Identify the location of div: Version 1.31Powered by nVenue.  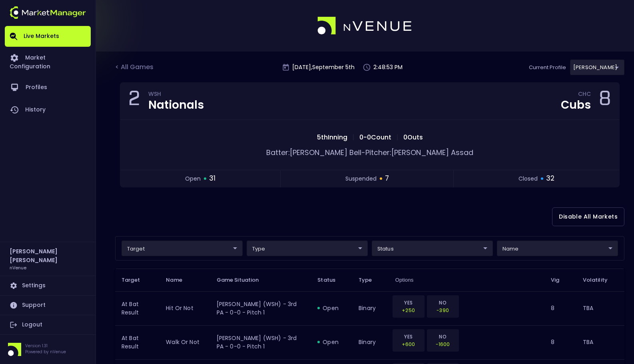
(47, 349).